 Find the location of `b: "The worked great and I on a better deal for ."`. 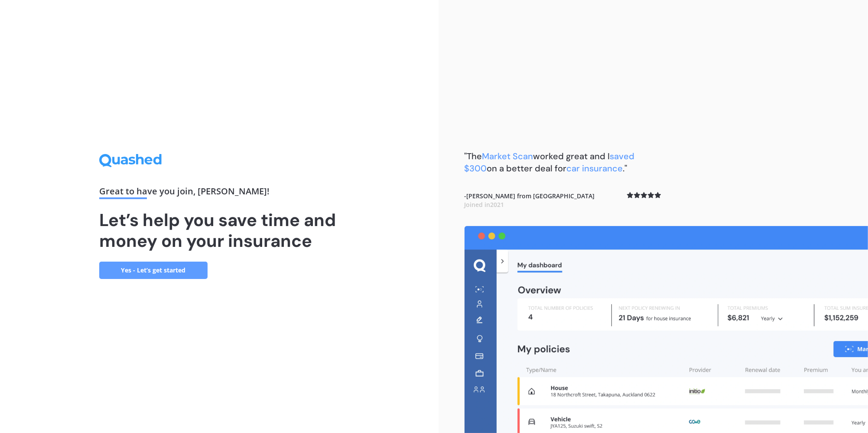

b: "The worked great and I on a better deal for ." is located at coordinates (549, 162).